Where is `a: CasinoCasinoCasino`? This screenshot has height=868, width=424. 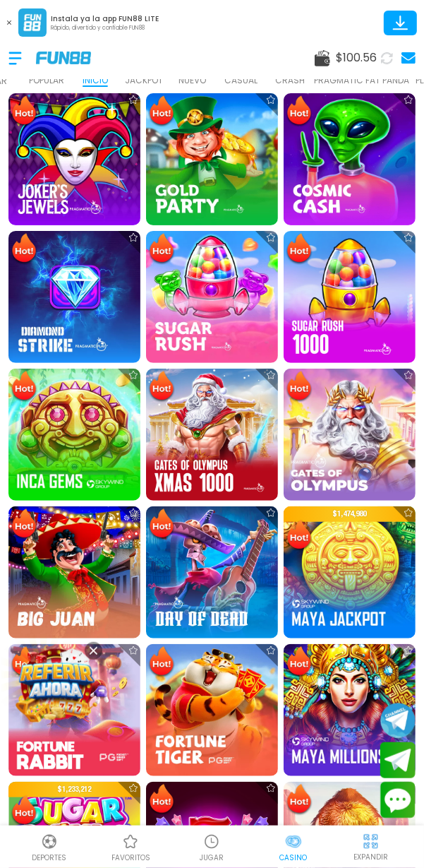
a: CasinoCasinoCasino is located at coordinates (293, 847).